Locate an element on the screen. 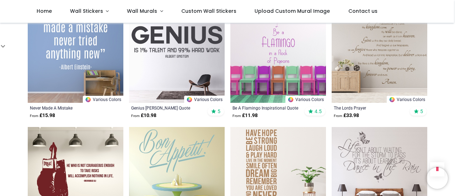  img: The Lords Prayer Christianity Wall Sticker - Mod1 is located at coordinates (380, 55).